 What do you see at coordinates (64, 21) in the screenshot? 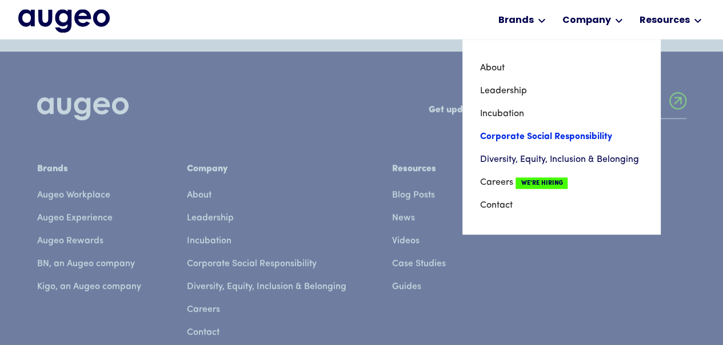
I see `img: Augeo's full logo in midnight blue.` at bounding box center [64, 21].